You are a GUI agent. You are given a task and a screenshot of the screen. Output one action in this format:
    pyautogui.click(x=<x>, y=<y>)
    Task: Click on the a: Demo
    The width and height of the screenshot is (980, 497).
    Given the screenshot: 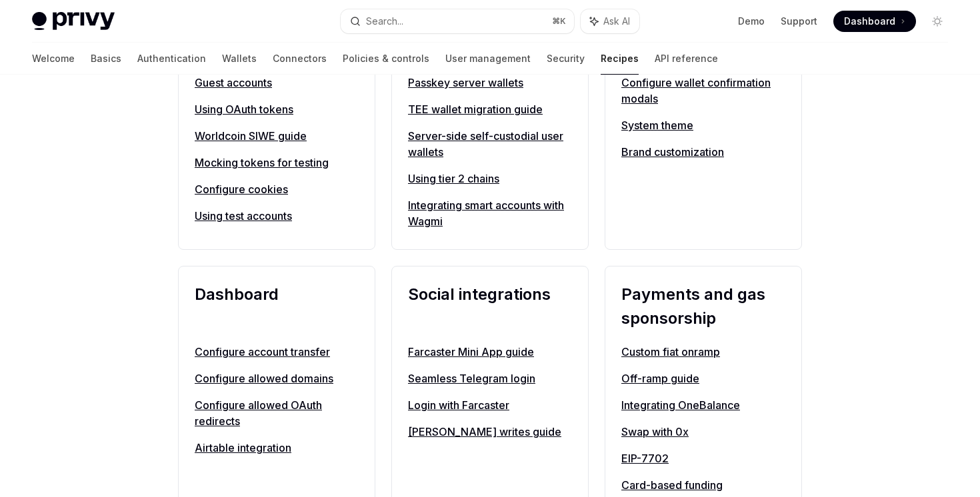 What is the action you would take?
    pyautogui.click(x=752, y=21)
    